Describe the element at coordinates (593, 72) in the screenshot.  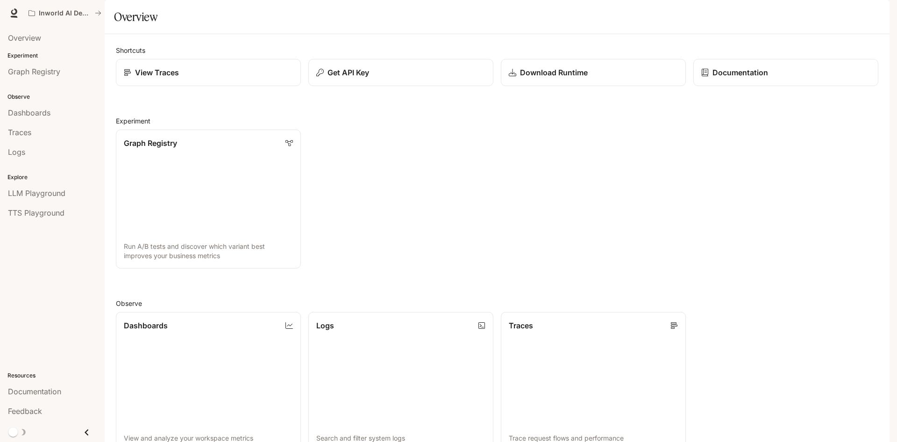
I see `a: Download Runtime` at that location.